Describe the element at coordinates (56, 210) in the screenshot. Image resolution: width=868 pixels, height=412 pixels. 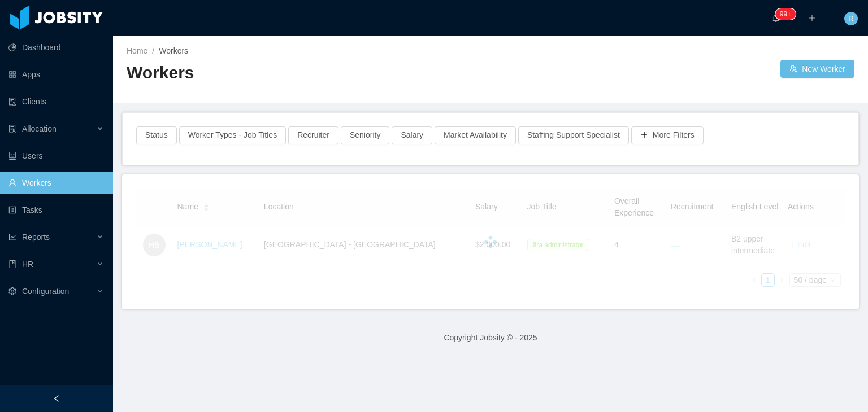
I see `a: icon: profileTasks` at that location.